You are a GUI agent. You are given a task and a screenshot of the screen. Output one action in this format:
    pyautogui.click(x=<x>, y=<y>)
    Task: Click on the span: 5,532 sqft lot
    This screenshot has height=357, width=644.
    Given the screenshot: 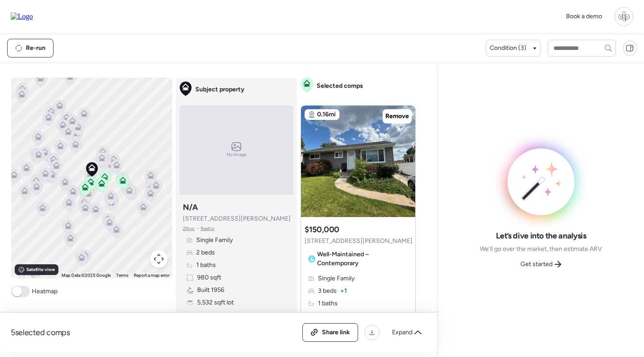 What is the action you would take?
    pyautogui.click(x=216, y=303)
    